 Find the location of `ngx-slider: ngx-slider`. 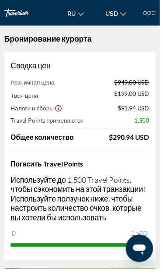

ngx-slider: ngx-slider is located at coordinates (82, 251).